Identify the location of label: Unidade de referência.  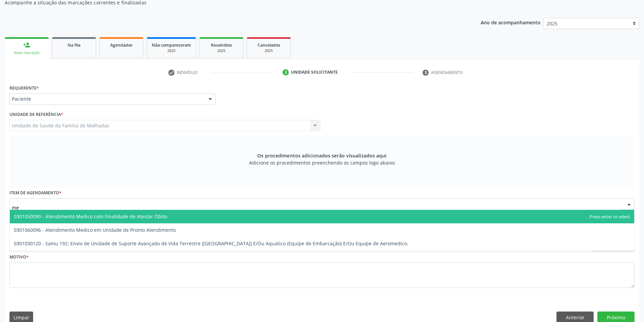
(36, 115).